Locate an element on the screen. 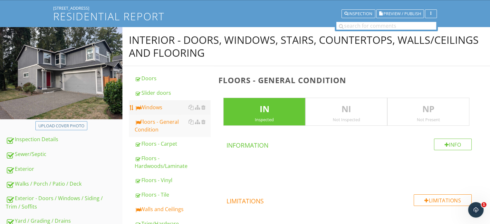  div: Doors is located at coordinates (172, 78).